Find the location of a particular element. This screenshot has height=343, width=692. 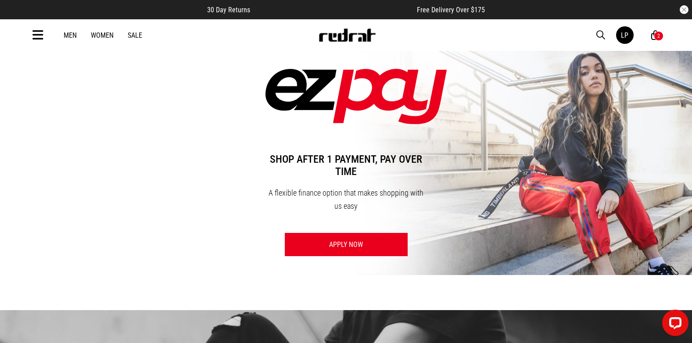

a: Apply Now is located at coordinates (346, 245).